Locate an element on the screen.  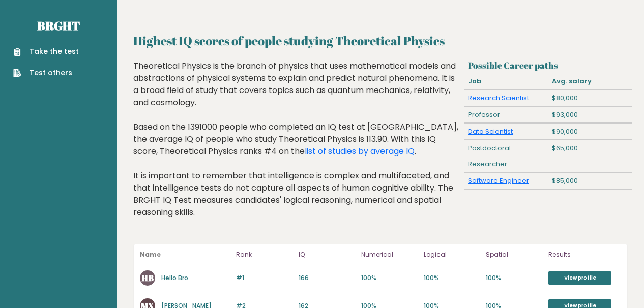
text: HB is located at coordinates (147, 278).